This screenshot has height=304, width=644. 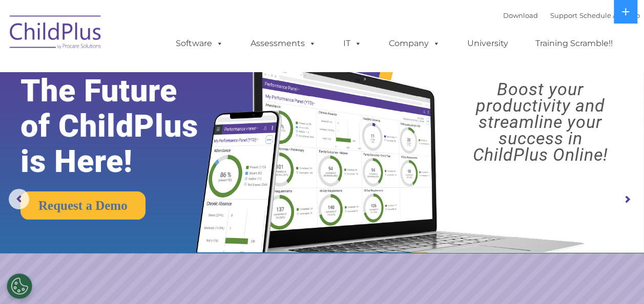 What do you see at coordinates (540, 122) in the screenshot?
I see `rs-layer: Boost your productivity and streamline your success in ChildPlus Online!` at bounding box center [540, 122].